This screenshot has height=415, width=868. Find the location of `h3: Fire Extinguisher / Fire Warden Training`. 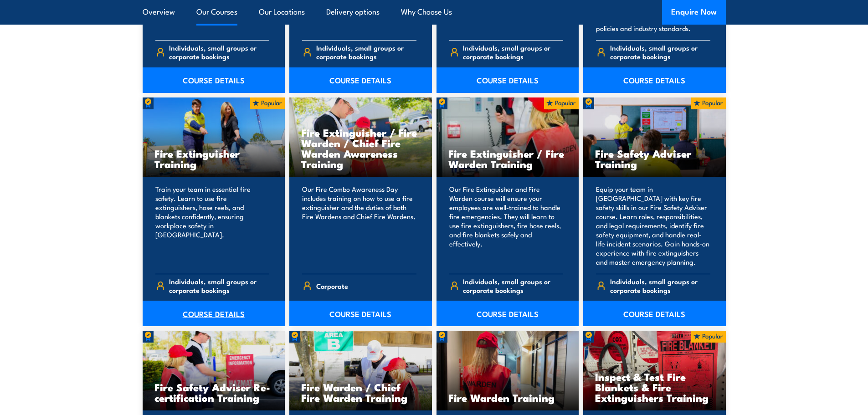

h3: Fire Extinguisher / Fire Warden Training is located at coordinates (507, 159).